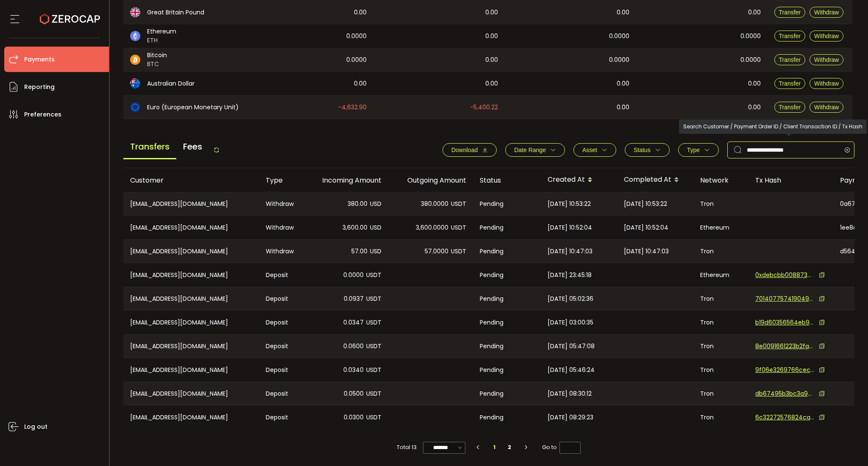  What do you see at coordinates (354, 322) in the screenshot?
I see `span: 0.0347` at bounding box center [354, 322].